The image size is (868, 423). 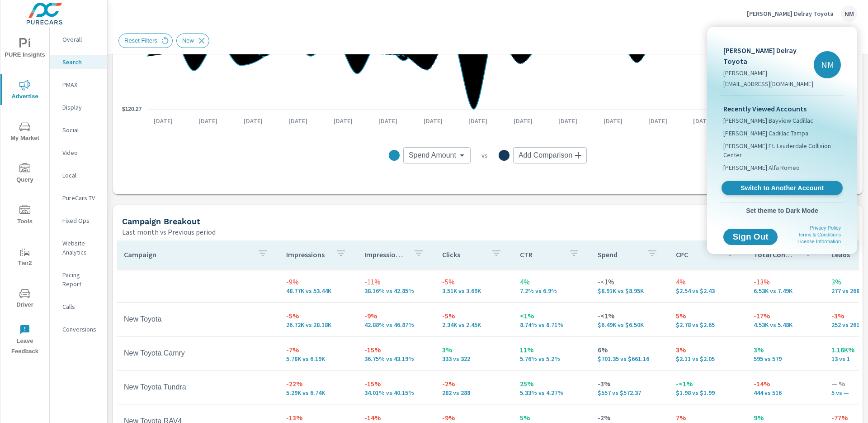 I want to click on span: Sign Out, so click(x=750, y=237).